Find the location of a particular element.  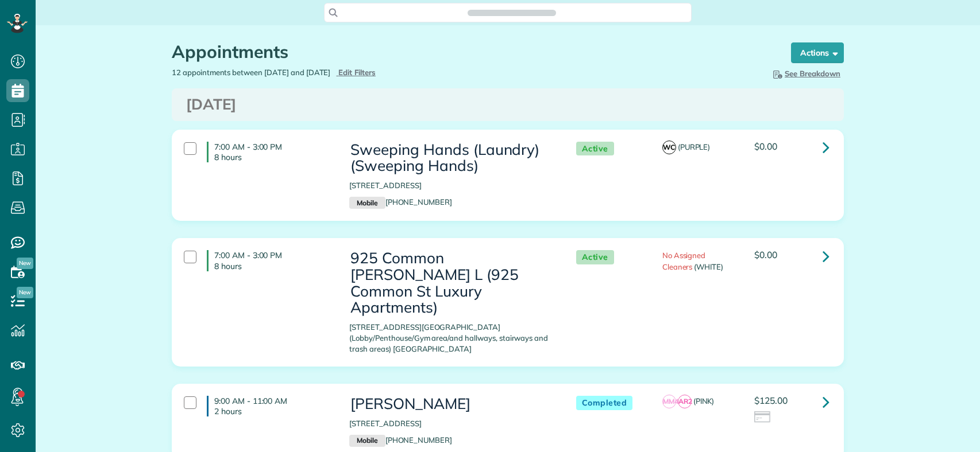

h1: Appointments is located at coordinates (471, 51).